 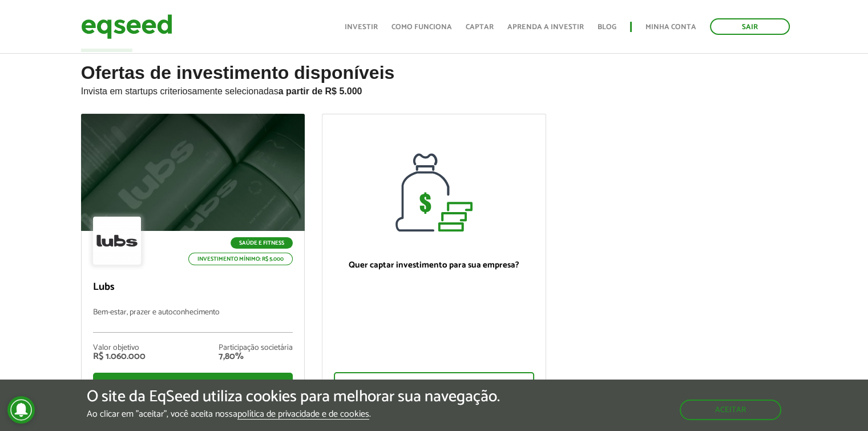 I want to click on a: Saúde e Fitness Investimento mínimo: R$ 5.000 Lubs Bem-estar, prazer e autoconhecimento Valor obj..., so click(x=193, y=259).